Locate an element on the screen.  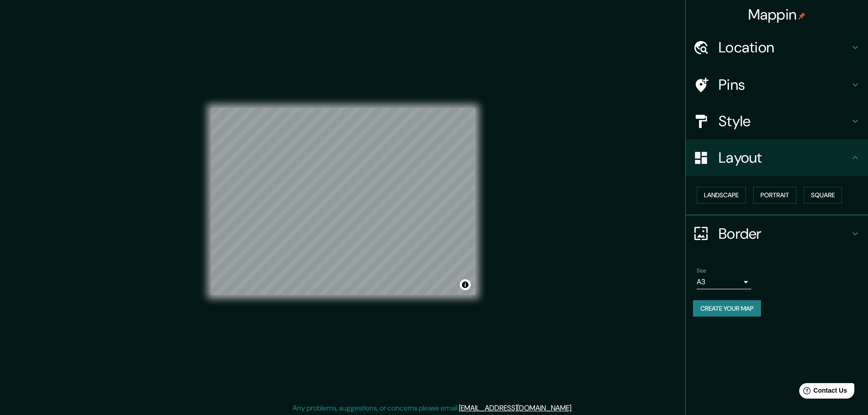
h4: Border is located at coordinates (784, 233).